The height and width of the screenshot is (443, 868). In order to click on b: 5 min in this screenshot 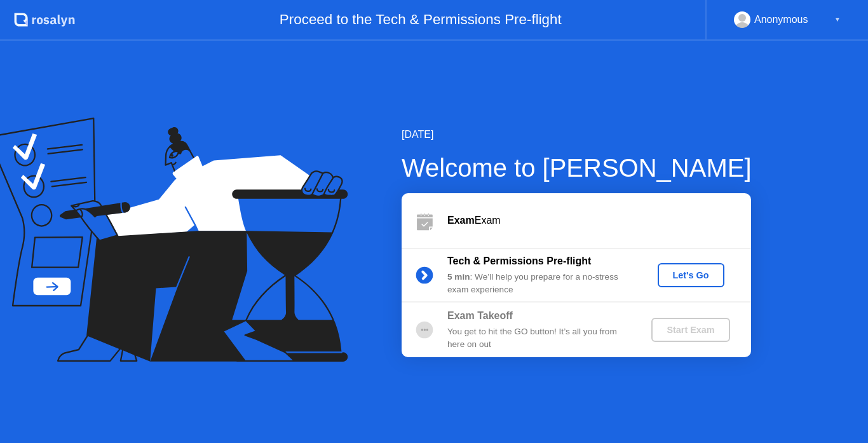, I will do `click(459, 277)`.